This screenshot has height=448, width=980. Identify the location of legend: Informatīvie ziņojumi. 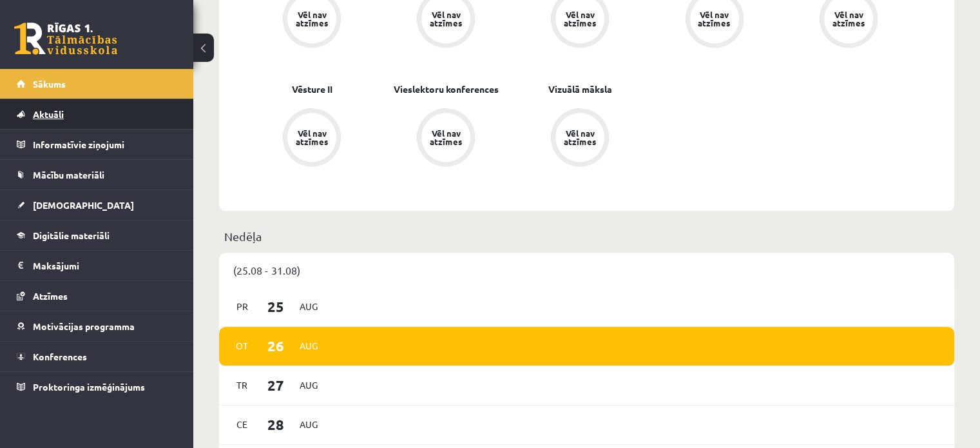
(105, 144).